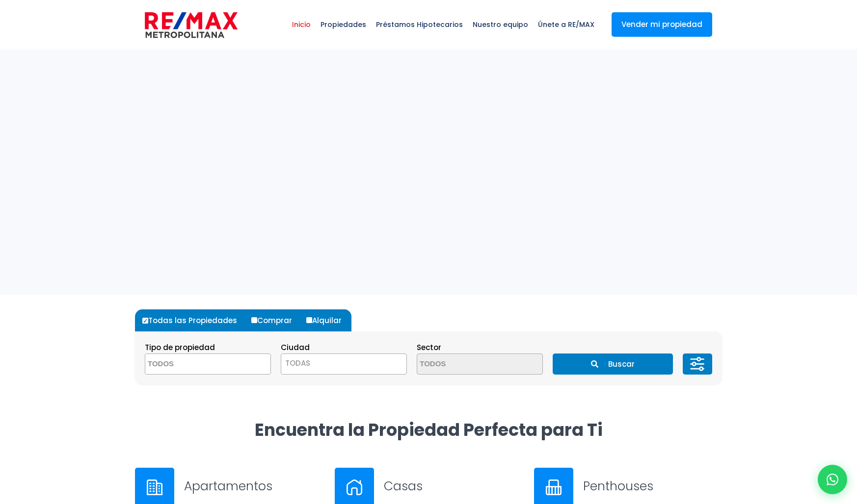 The image size is (857, 504). I want to click on input: Alquilar, so click(310, 320).